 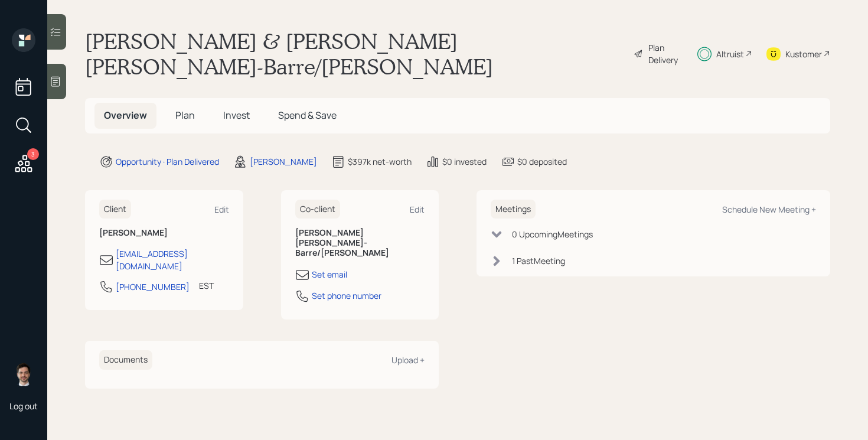 What do you see at coordinates (329, 274) in the screenshot?
I see `div: Set email` at bounding box center [329, 274].